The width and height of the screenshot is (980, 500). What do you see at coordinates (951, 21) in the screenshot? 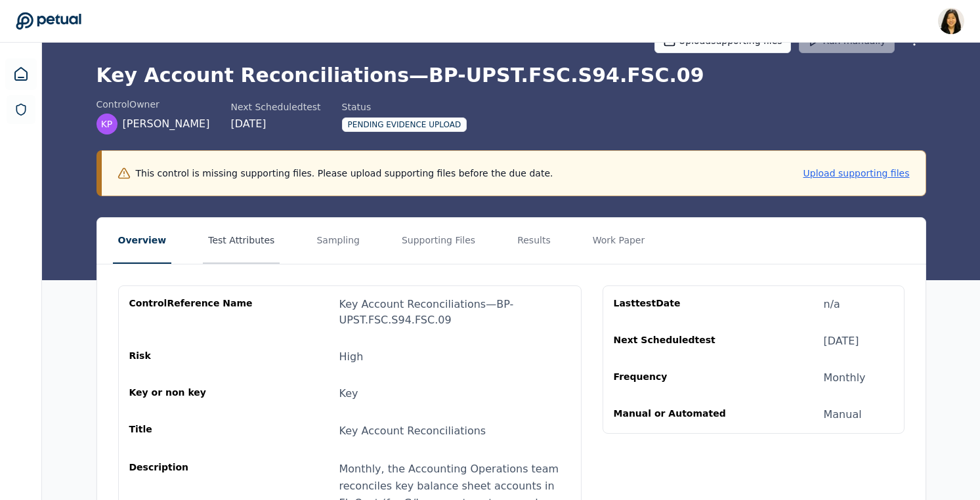
I see `img: Renee Park` at bounding box center [951, 21].